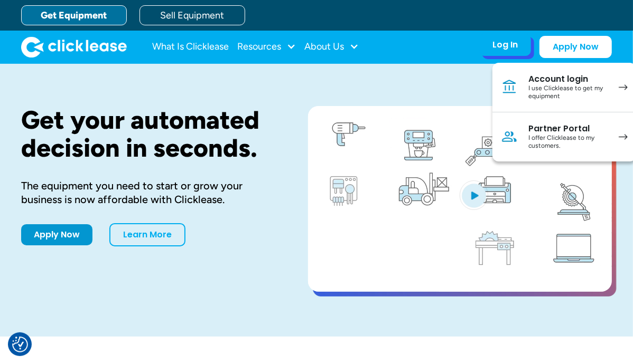 Image resolution: width=633 pixels, height=364 pixels. Describe the element at coordinates (74, 15) in the screenshot. I see `a: Get Equipment` at that location.